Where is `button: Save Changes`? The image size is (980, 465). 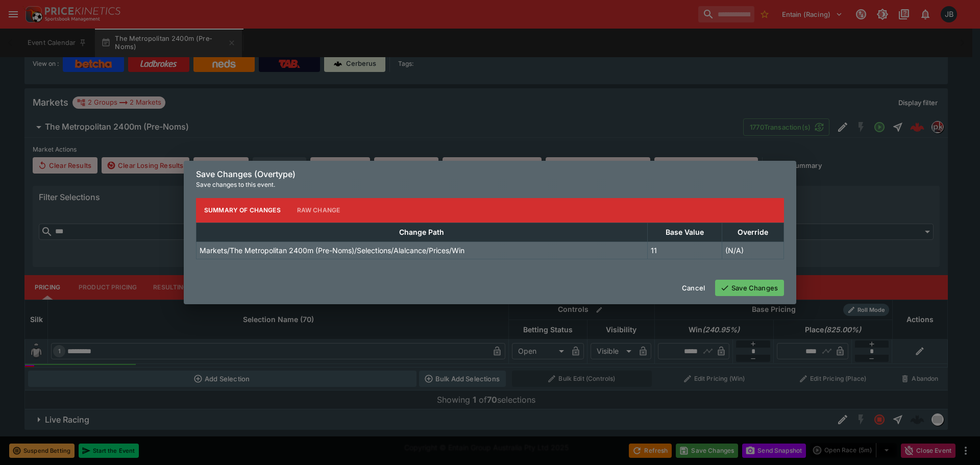
button: Save Changes is located at coordinates (749, 288).